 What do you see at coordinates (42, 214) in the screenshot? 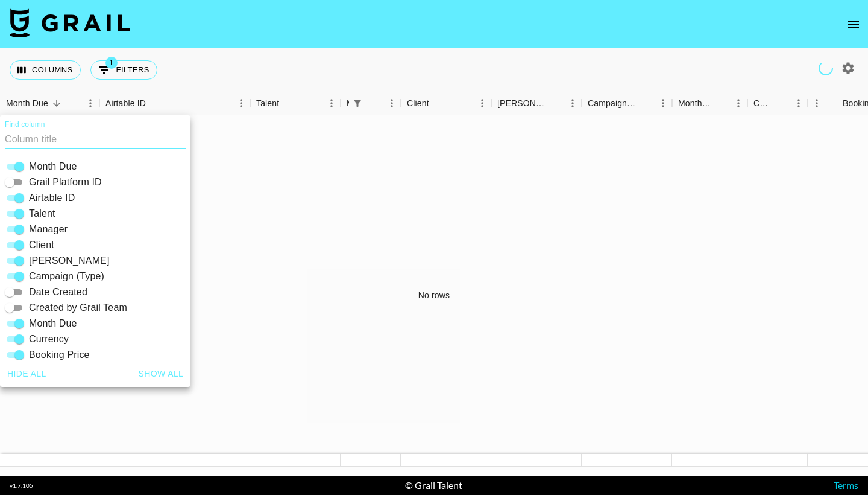
I see `span: Talent` at bounding box center [42, 214].